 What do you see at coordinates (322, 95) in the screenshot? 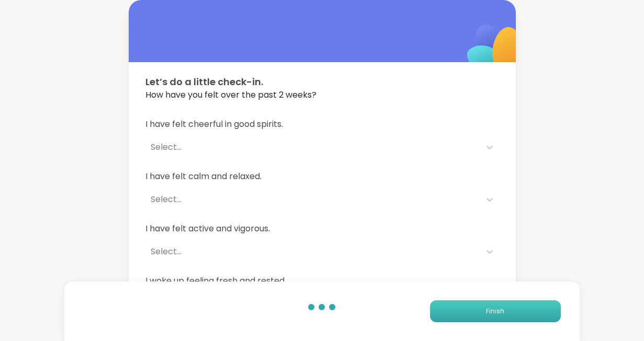
I see `span: How have you felt over the past 2 weeks?` at bounding box center [322, 95].